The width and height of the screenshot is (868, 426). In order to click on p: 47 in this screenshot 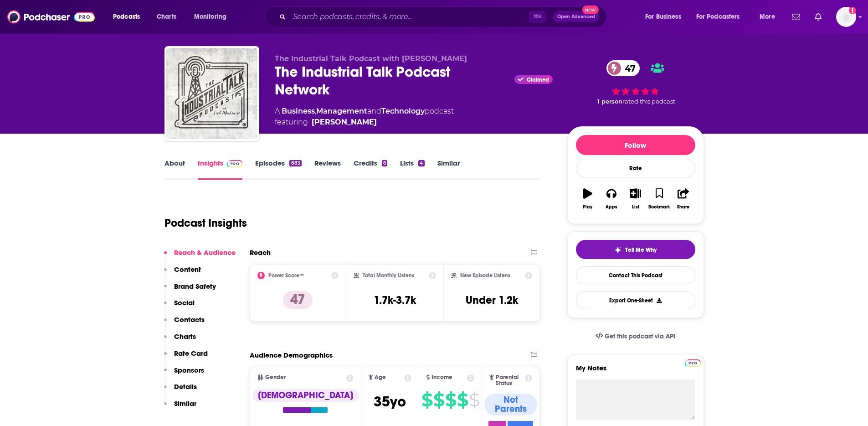, I will do `click(298, 300)`.